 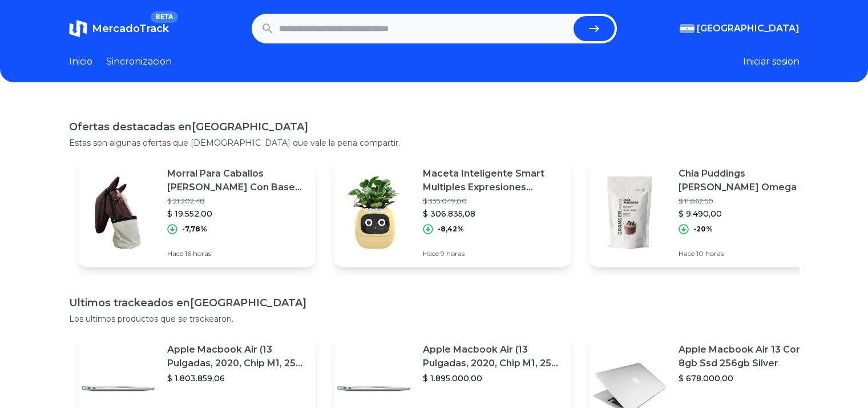 What do you see at coordinates (749, 378) in the screenshot?
I see `p: $ 678.000,00` at bounding box center [749, 378].